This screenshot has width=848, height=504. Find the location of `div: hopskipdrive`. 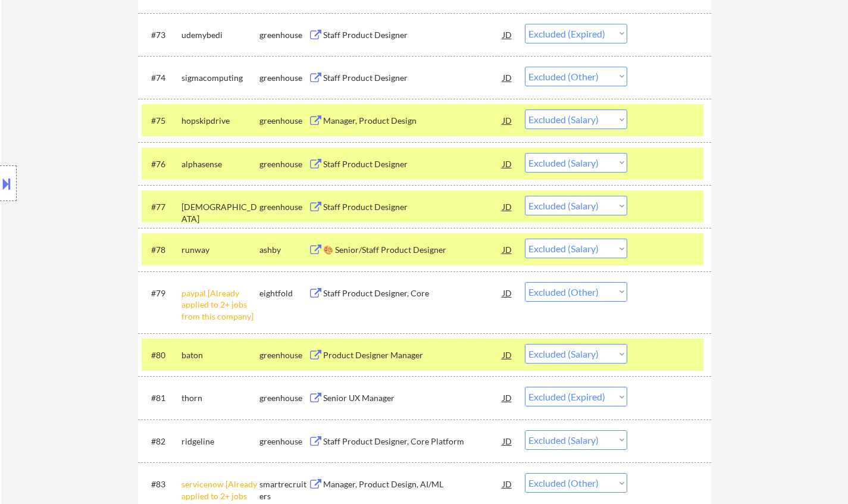

div: hopskipdrive is located at coordinates (220, 121).